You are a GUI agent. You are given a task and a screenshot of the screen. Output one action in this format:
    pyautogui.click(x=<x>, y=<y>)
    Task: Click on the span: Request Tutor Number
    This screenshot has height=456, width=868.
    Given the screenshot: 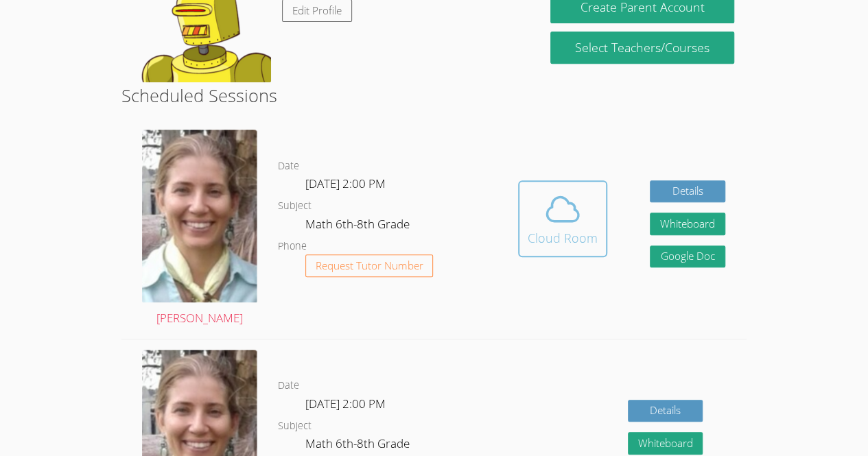 What is the action you would take?
    pyautogui.click(x=369, y=265)
    